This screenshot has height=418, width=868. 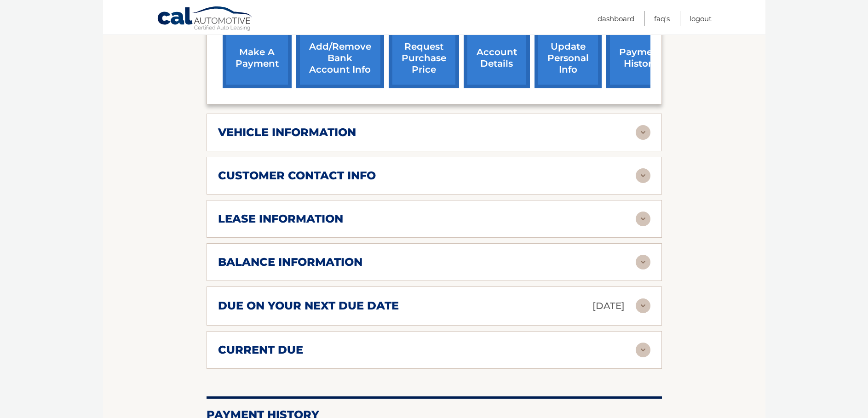 What do you see at coordinates (568, 58) in the screenshot?
I see `a: update personal info` at bounding box center [568, 58].